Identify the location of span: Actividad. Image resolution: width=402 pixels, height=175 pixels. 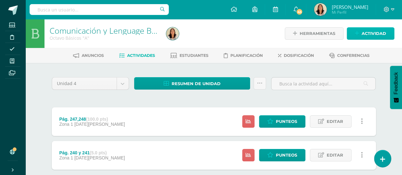
(374, 33).